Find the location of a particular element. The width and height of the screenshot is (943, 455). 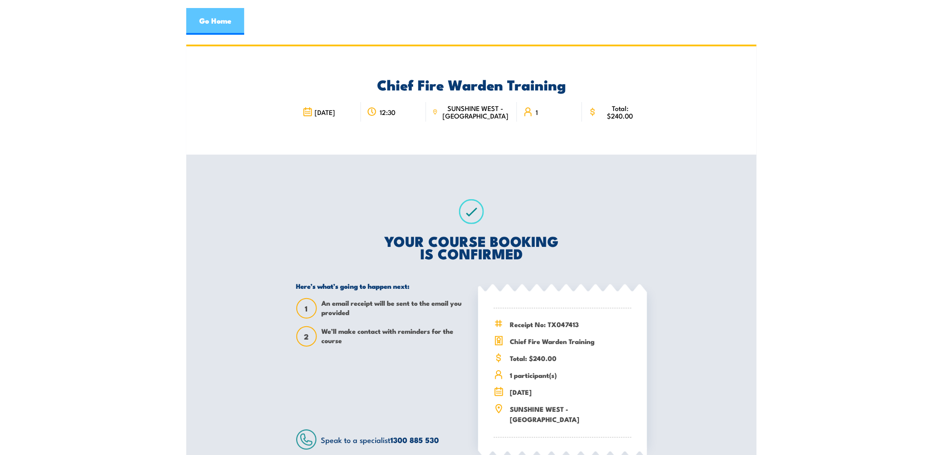

span: An email receipt will be sent to the email you provided is located at coordinates (393, 308).